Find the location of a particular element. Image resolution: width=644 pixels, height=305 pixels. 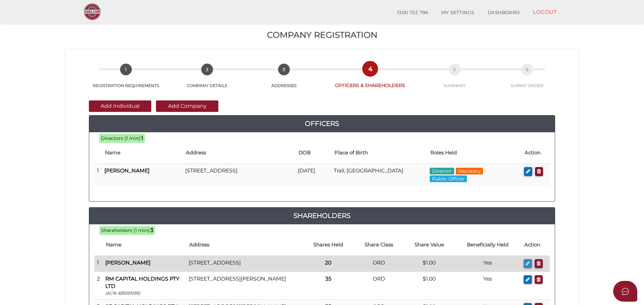

a: Shareholders is located at coordinates (322, 216).